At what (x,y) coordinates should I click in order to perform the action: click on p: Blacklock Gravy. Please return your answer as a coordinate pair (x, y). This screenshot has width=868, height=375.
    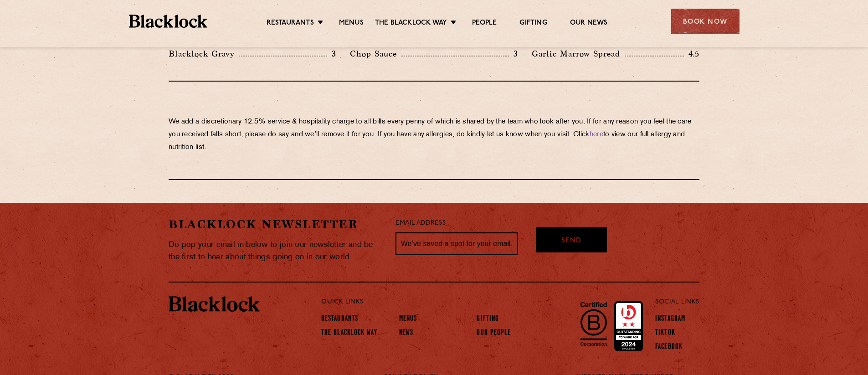
    Looking at the image, I should click on (204, 53).